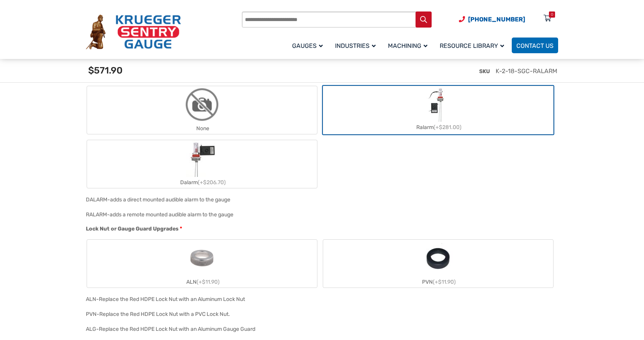 This screenshot has height=340, width=644. I want to click on span: Industries, so click(355, 45).